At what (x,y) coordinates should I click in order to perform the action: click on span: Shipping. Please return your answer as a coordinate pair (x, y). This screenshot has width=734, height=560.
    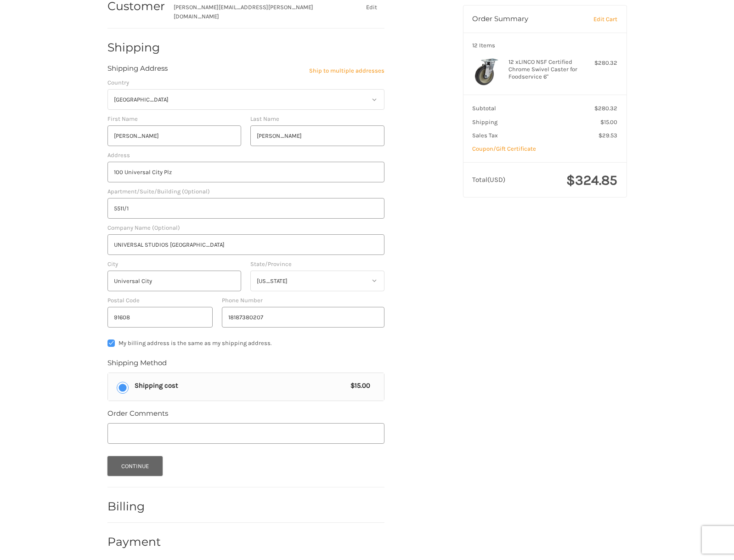
    Looking at the image, I should click on (485, 122).